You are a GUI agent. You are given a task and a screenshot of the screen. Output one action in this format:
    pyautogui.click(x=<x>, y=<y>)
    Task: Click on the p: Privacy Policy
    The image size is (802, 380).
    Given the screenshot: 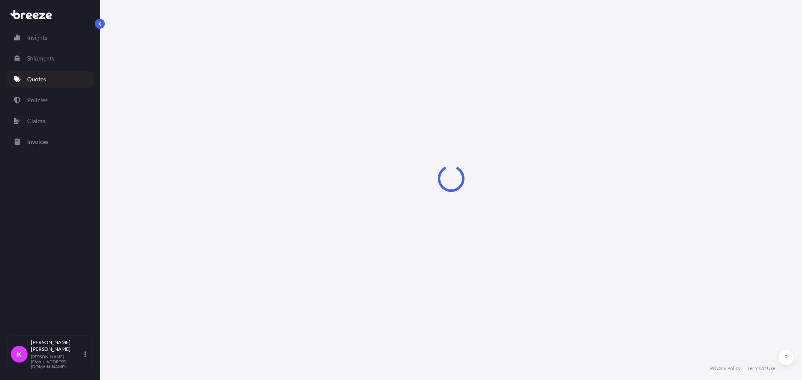 What is the action you would take?
    pyautogui.click(x=725, y=369)
    